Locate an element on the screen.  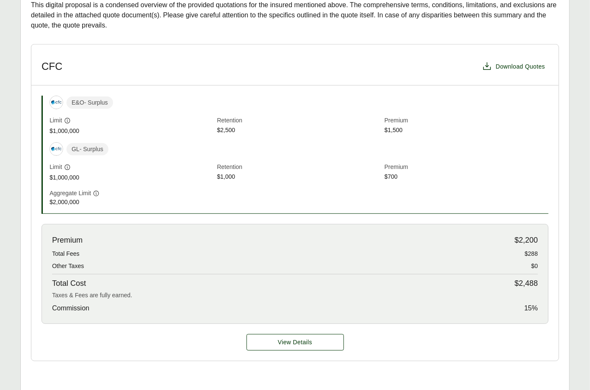
span: Total Fees is located at coordinates (66, 254).